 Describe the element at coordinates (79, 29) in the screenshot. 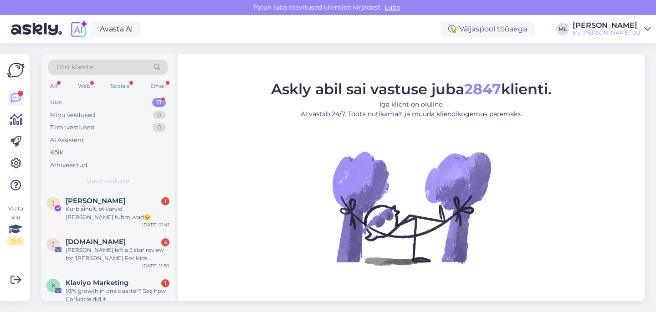

I see `img: explore-ai` at that location.